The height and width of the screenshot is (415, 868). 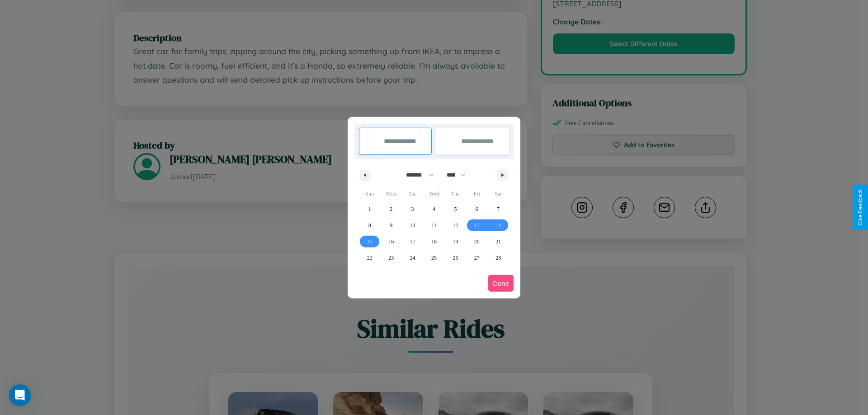 What do you see at coordinates (477, 258) in the screenshot?
I see `button: 27` at bounding box center [477, 258].